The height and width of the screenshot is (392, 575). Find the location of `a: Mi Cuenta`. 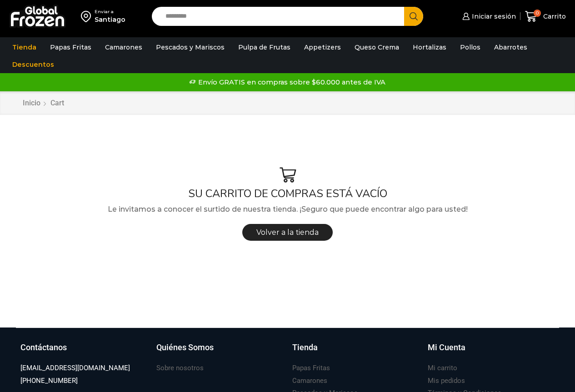

a: Mi Cuenta is located at coordinates (491, 352).